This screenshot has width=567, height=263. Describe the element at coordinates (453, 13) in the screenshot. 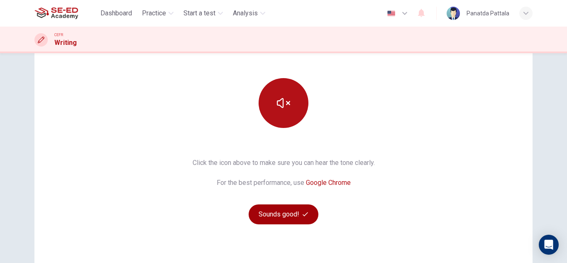

I see `img: Profile picture` at that location.